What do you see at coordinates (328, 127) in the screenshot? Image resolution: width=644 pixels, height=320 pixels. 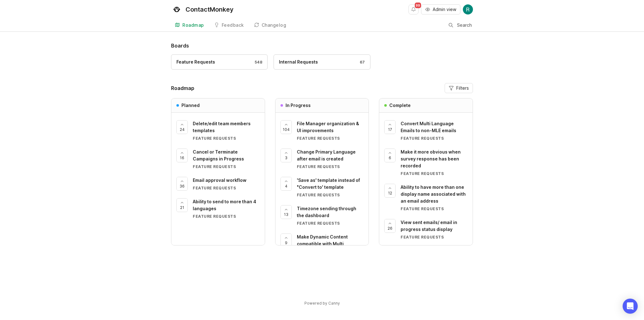 I see `span: File Manager organization & UI improvements` at bounding box center [328, 127].